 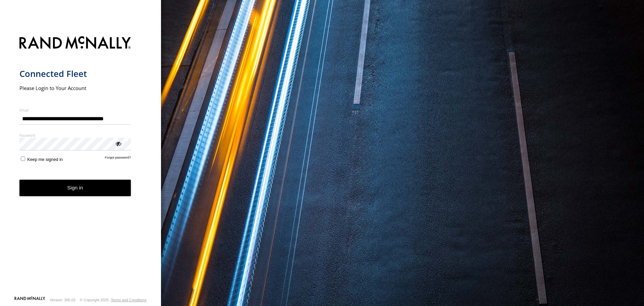 I want to click on a: Visit our Website, so click(x=30, y=300).